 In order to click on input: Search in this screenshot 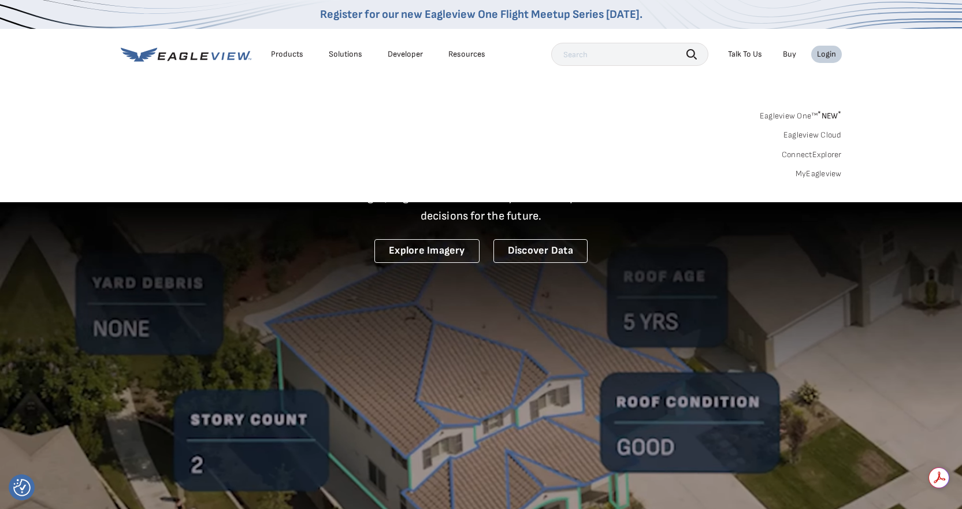, I will do `click(630, 54)`.